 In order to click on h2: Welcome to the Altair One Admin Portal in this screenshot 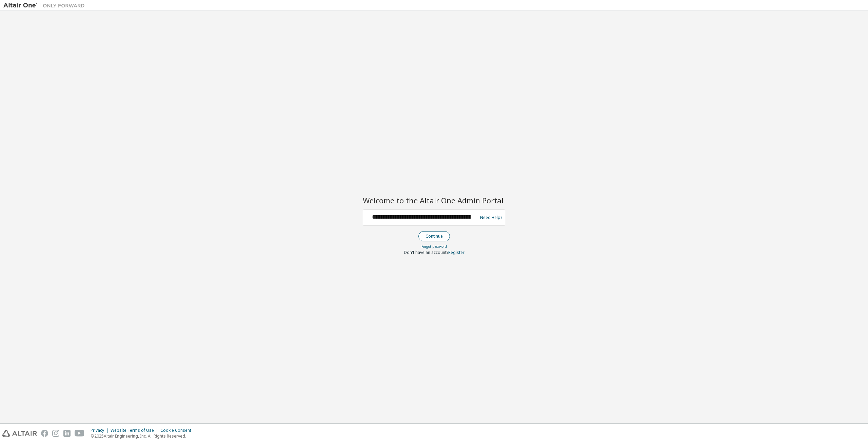, I will do `click(434, 201)`.